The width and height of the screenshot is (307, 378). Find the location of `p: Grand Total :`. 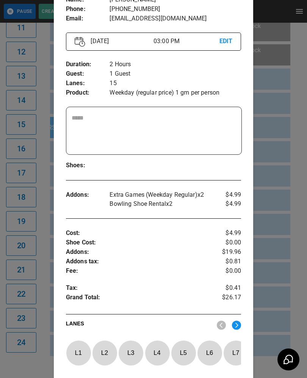

p: Grand Total : is located at coordinates (139, 299).